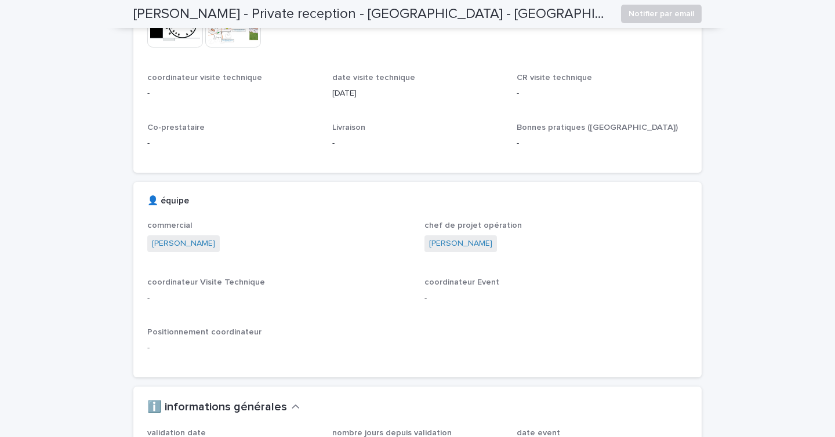 The width and height of the screenshot is (835, 437). I want to click on span: date visite technique, so click(373, 78).